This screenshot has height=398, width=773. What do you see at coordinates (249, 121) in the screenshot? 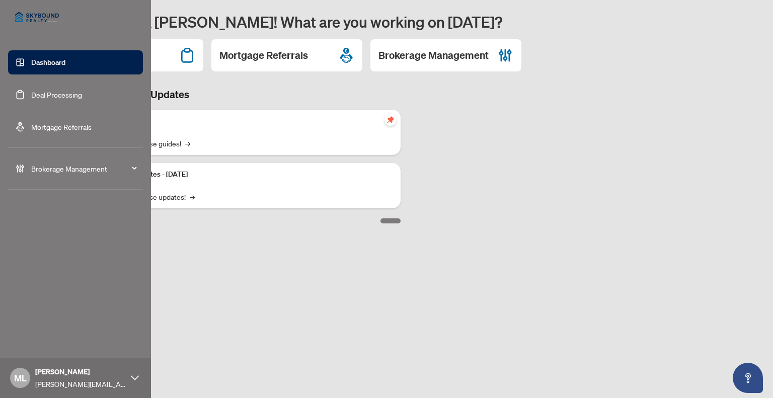
I see `p: Self-Help` at bounding box center [249, 121].